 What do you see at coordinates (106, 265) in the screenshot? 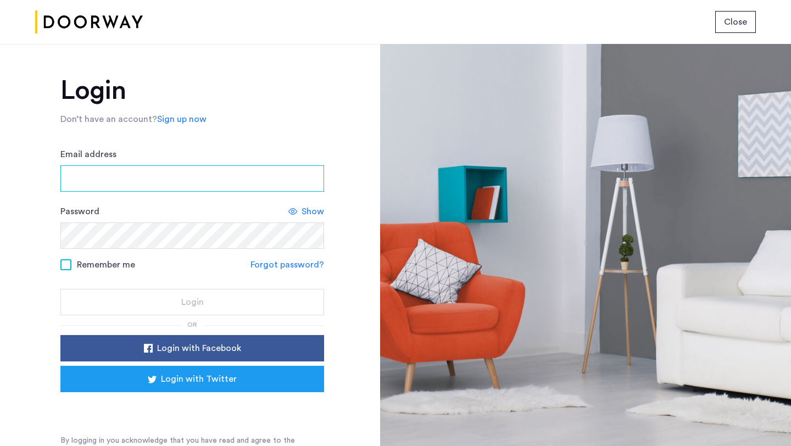
I see `span: Remember me` at bounding box center [106, 265].